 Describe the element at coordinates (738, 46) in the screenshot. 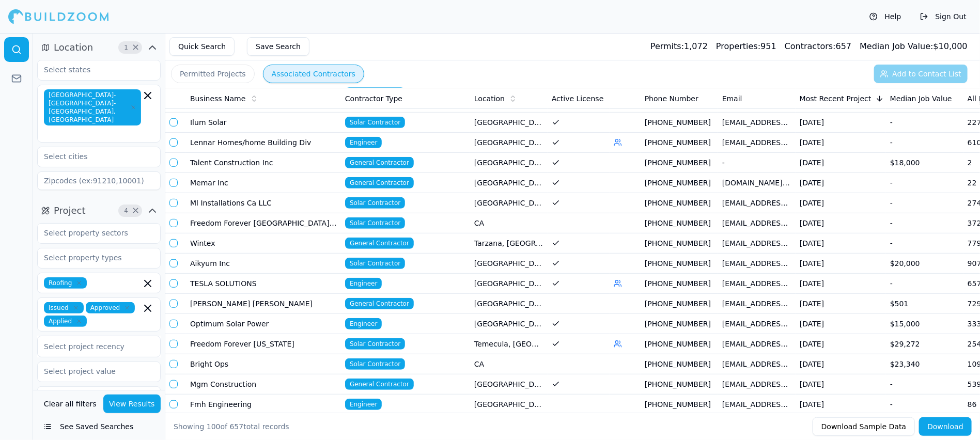

I see `span: Properties:` at that location.